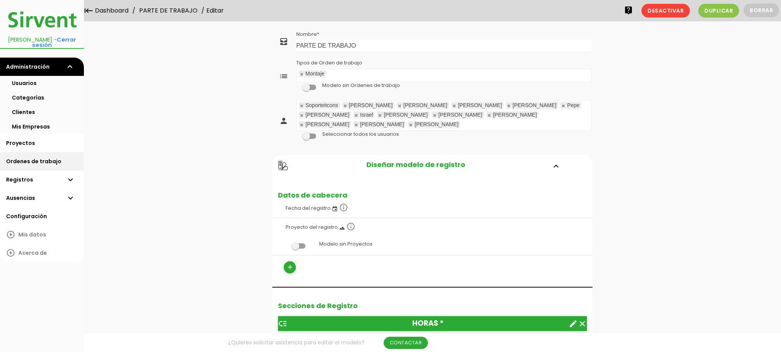  I want to click on span: Duplicar, so click(718, 11).